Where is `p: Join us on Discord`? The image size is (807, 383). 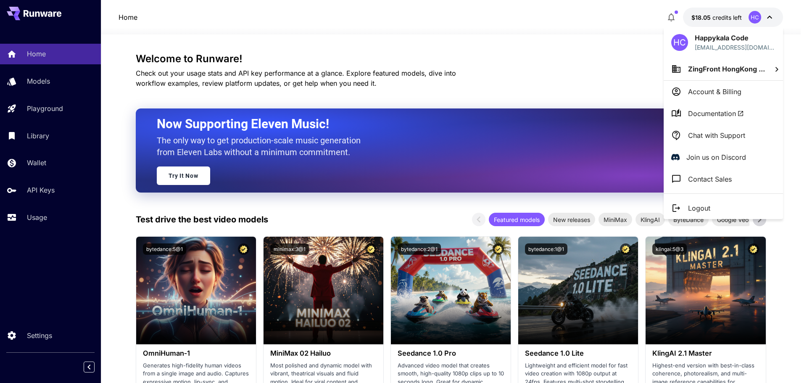 p: Join us on Discord is located at coordinates (716, 157).